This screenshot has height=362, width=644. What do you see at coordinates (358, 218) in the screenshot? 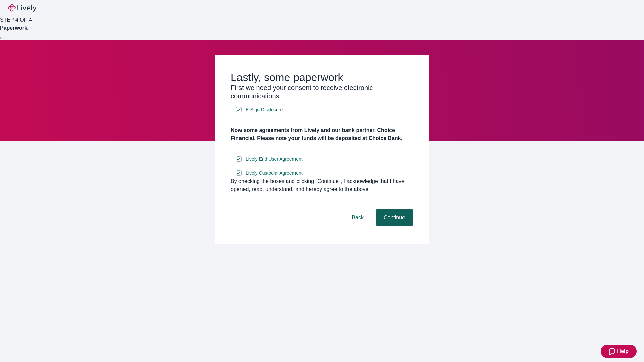
I see `button: Back` at bounding box center [358, 218].